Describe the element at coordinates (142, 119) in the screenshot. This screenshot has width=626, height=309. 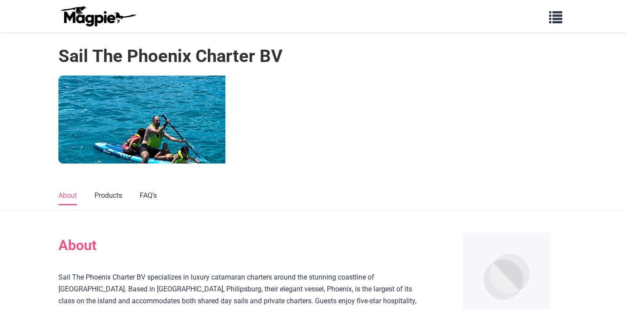
I see `img: Luxury Catamaran Day Sail in Sint Maarten` at that location.